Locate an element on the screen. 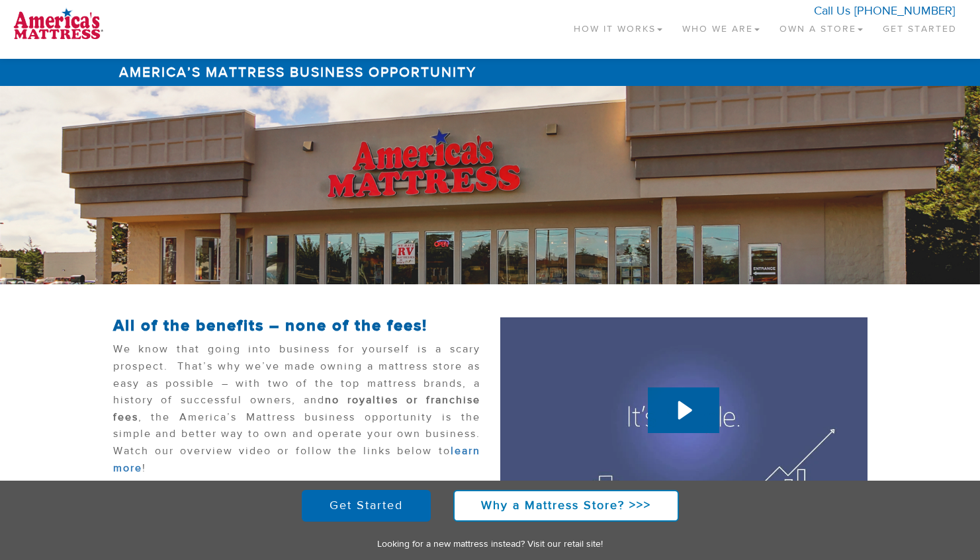 The width and height of the screenshot is (980, 560). h1: America’s Mattress Business Opportunity is located at coordinates (490, 72).